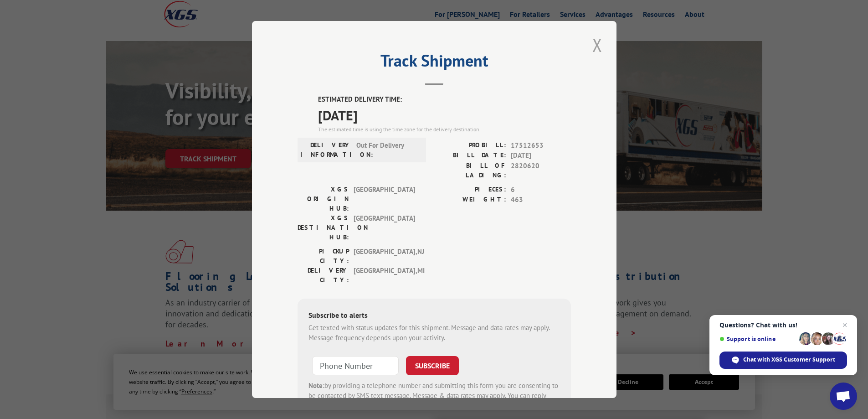 The image size is (868, 419). I want to click on div: by providing a telephone number and submitting this form you are consenting to be contacted by SM..., so click(434, 396).